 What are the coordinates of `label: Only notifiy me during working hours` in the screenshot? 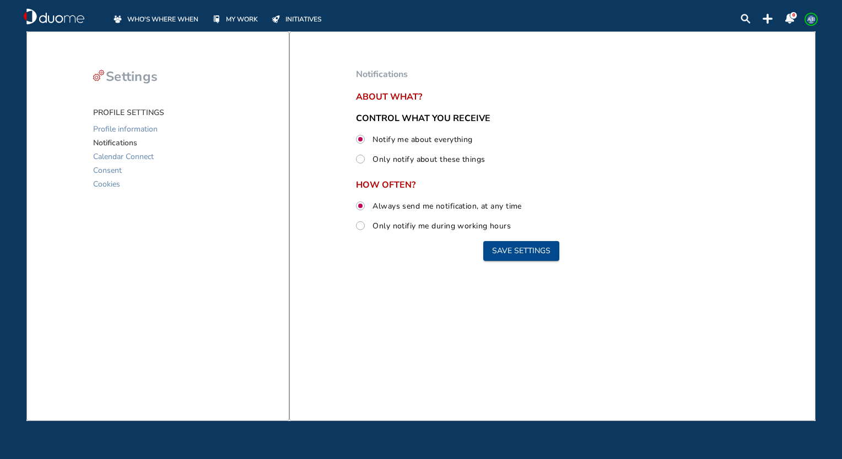 It's located at (440, 226).